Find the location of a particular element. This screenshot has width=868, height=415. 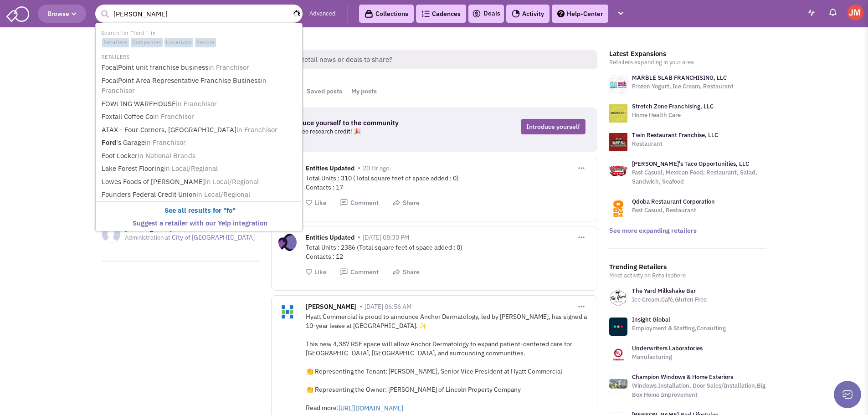

img: Cadences_logo.png is located at coordinates (426, 14).